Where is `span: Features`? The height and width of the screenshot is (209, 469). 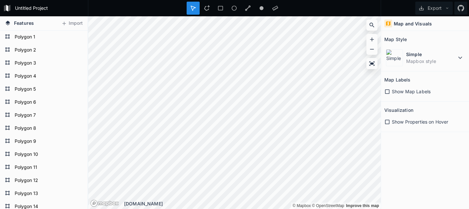
span: Features is located at coordinates (24, 23).